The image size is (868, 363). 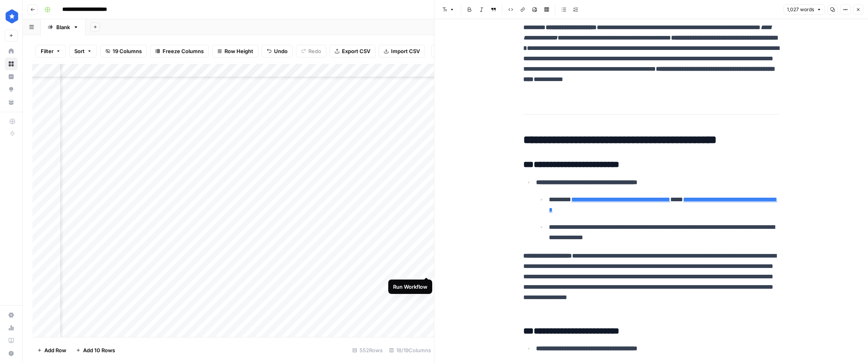 What do you see at coordinates (235, 51) in the screenshot?
I see `button: Row Height` at bounding box center [235, 51].